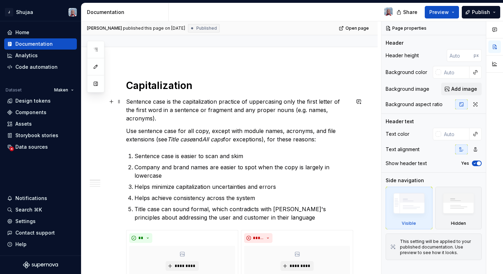  I want to click on div: Data sources, so click(31, 147).